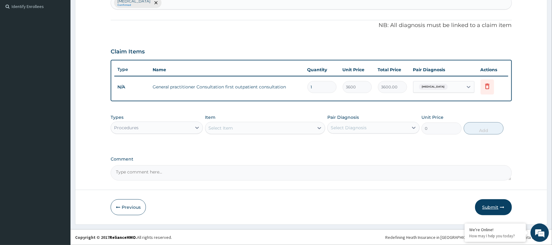 This screenshot has height=245, width=552. What do you see at coordinates (493, 70) in the screenshot?
I see `th: Actions` at bounding box center [493, 70].